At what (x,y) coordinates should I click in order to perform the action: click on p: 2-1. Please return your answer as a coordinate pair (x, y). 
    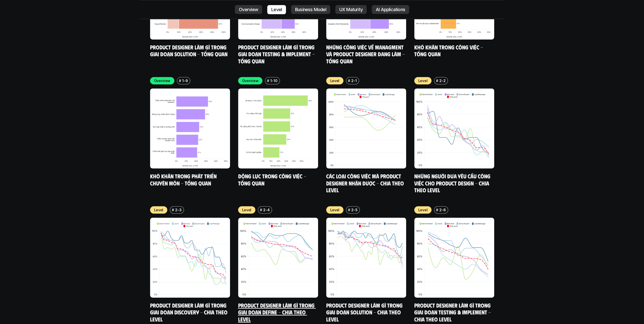
    Looking at the image, I should click on (354, 81).